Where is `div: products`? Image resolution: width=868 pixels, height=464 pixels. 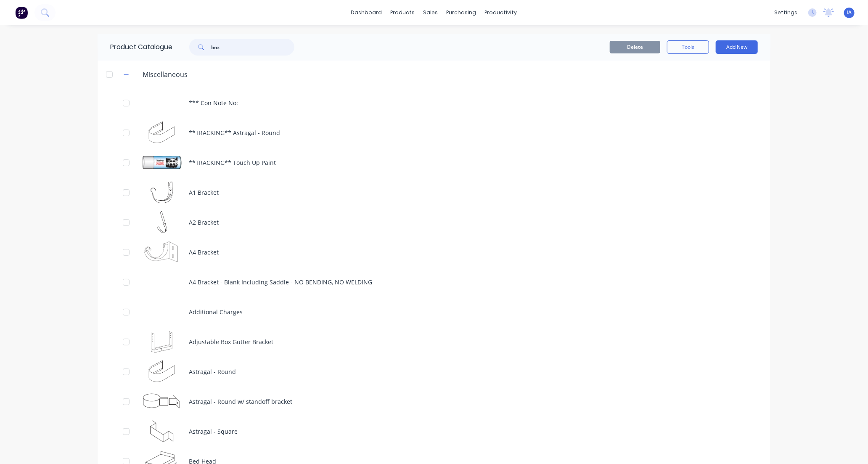
div: products is located at coordinates (403, 13).